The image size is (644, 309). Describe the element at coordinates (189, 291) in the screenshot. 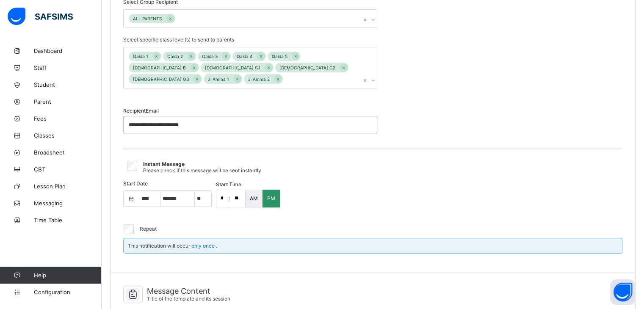

I see `span: Message Content` at that location.